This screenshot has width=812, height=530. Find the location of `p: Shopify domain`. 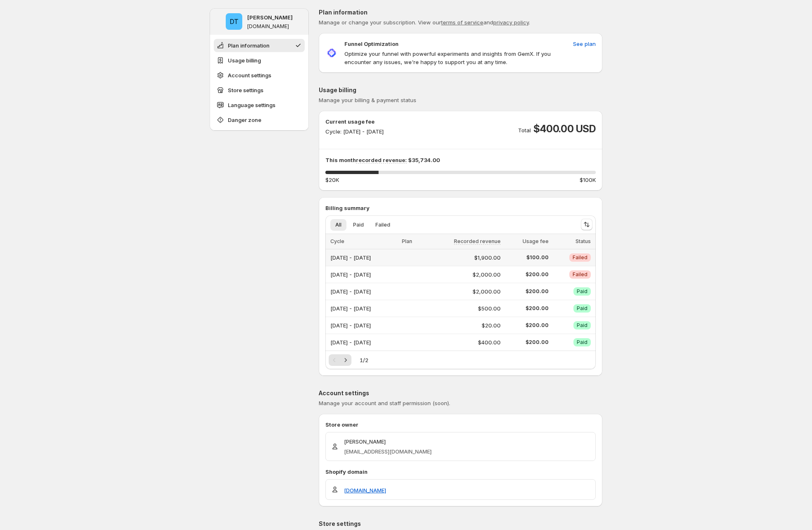

p: Shopify domain is located at coordinates (460, 472).